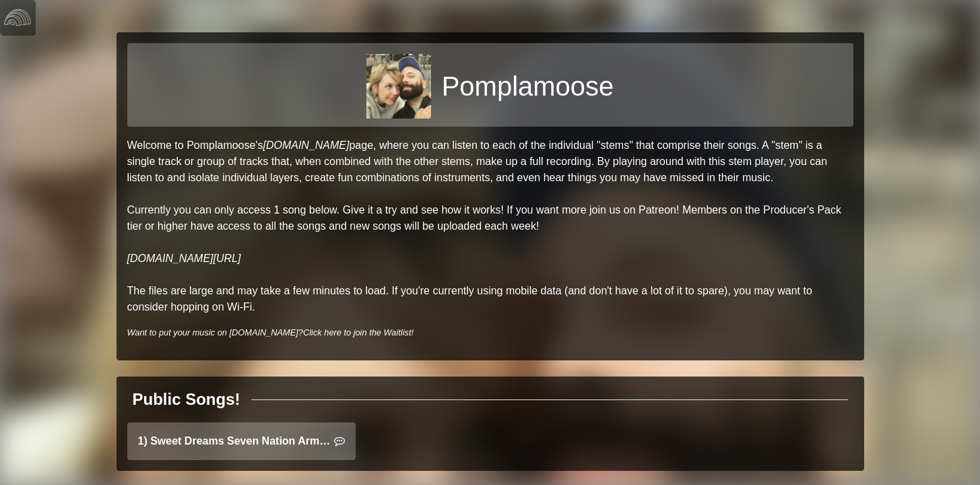  What do you see at coordinates (399, 87) in the screenshot?
I see `img: 0b413ca4293993cd97c842dee4ef857c5ee5547a4dd82cef006aec151a4b0416.jpg` at bounding box center [399, 87].